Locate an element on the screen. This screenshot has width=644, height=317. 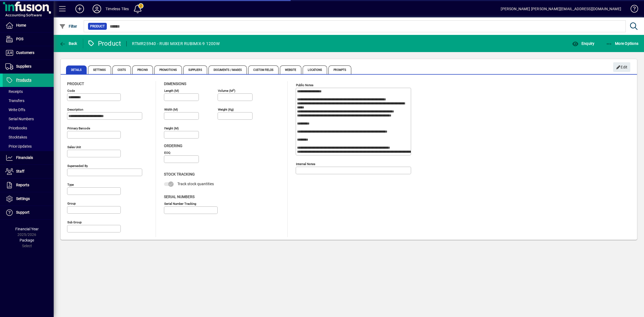
span: Promotions is located at coordinates (168, 70).